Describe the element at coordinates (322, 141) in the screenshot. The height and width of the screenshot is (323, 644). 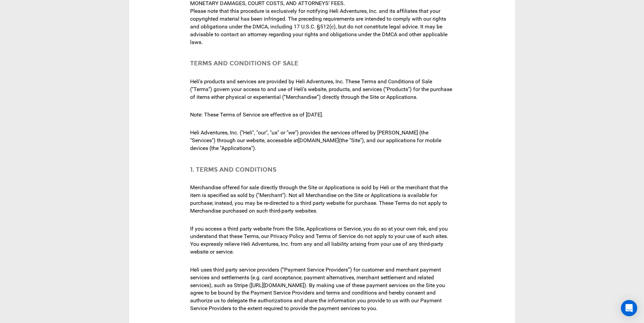
I see `div: Heli Adventures, Inc. ("Heli", "our", "us" or "we") provides the services offered by [PERSON_NAME...` at that location.